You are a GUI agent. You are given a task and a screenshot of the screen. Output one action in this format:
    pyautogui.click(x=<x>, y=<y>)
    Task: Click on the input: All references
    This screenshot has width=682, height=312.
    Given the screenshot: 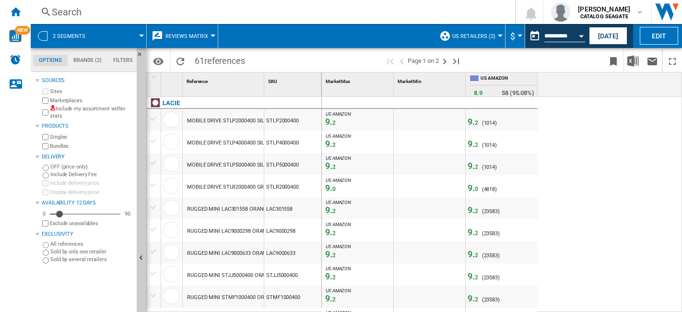 What is the action you would take?
    pyautogui.click(x=46, y=245)
    